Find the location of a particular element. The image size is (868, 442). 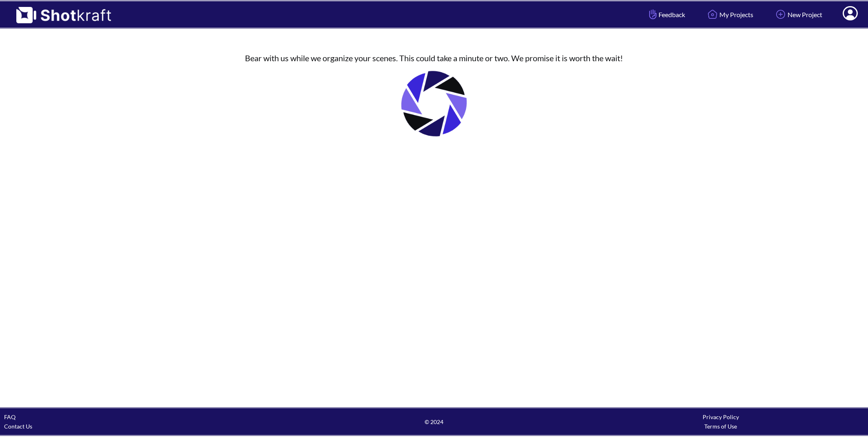

img: Loading.. is located at coordinates (434, 104).